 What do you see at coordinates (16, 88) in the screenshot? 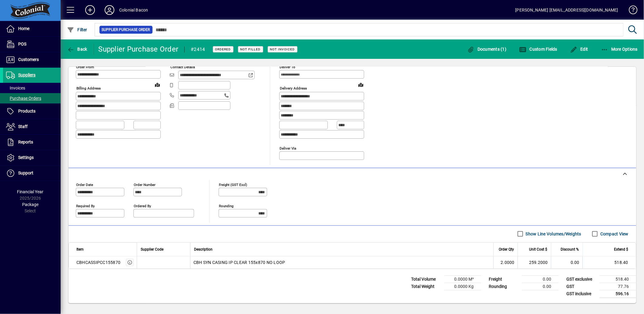
I see `span: Invoices` at bounding box center [16, 88].